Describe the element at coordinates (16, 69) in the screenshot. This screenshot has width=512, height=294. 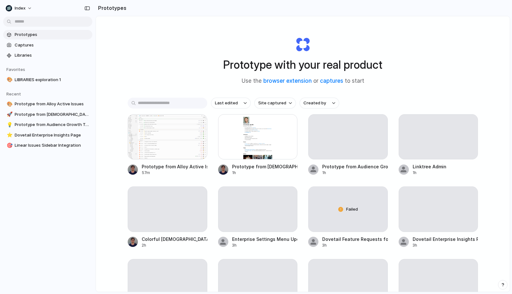
I see `span: Favorites` at that location.